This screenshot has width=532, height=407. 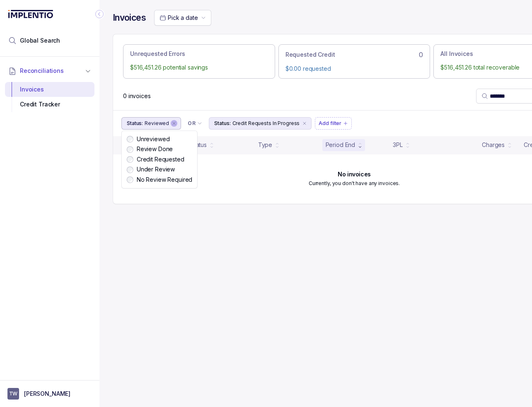 What do you see at coordinates (13, 394) in the screenshot?
I see `span: User initials` at bounding box center [13, 394].